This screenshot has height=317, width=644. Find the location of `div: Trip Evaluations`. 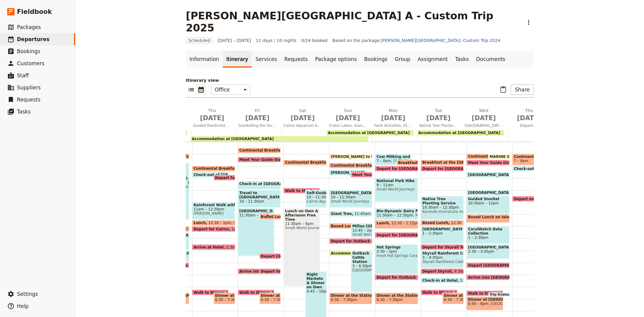

div: Trip Evaluations is located at coordinates (499, 295).